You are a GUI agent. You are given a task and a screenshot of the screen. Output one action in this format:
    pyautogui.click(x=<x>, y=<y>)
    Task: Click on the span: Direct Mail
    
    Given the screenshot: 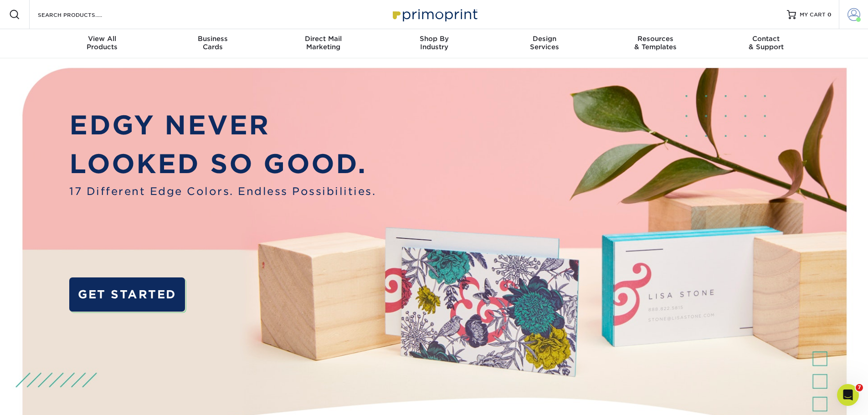 What is the action you would take?
    pyautogui.click(x=323, y=39)
    